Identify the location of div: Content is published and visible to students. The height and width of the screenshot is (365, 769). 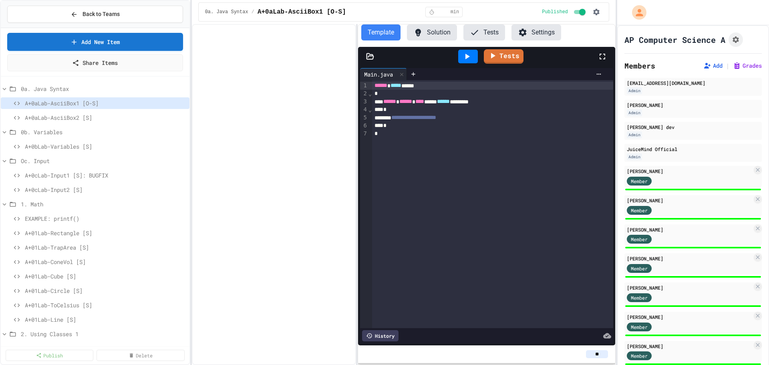
(564, 12).